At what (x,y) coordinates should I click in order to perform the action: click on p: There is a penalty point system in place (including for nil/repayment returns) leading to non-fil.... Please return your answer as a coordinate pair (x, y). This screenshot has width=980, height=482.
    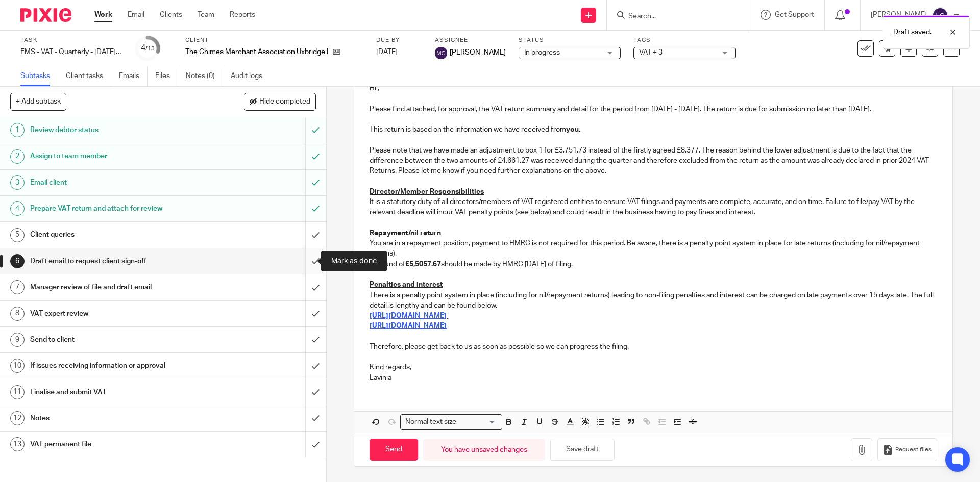
    Looking at the image, I should click on (653, 300).